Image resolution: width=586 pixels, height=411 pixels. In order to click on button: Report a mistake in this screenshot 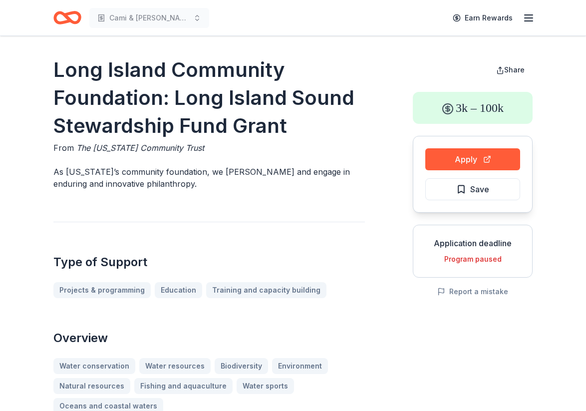, I will do `click(473, 292)`.